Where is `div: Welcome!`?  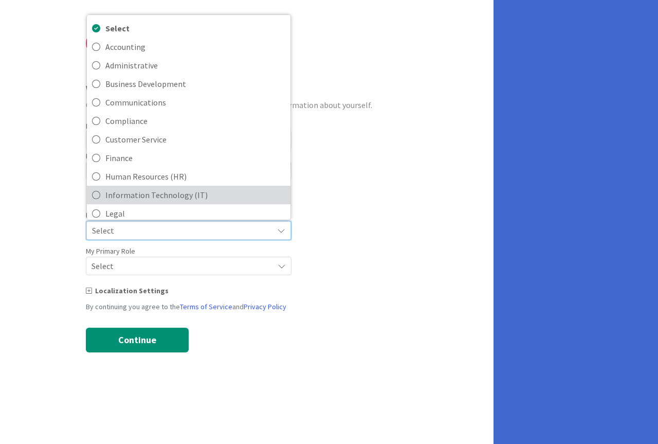
div: Welcome! is located at coordinates (247, 89).